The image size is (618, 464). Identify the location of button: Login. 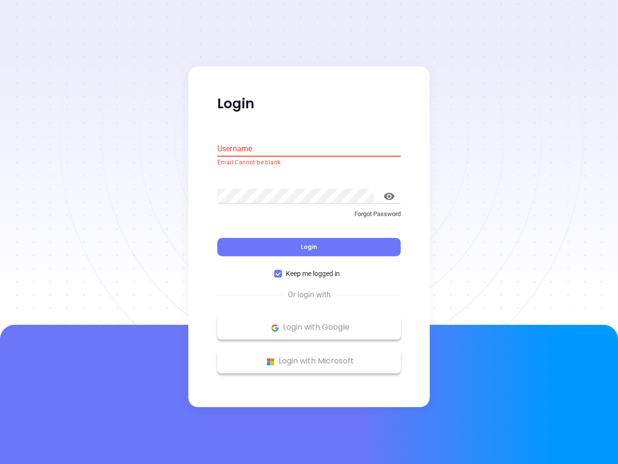
(309, 247).